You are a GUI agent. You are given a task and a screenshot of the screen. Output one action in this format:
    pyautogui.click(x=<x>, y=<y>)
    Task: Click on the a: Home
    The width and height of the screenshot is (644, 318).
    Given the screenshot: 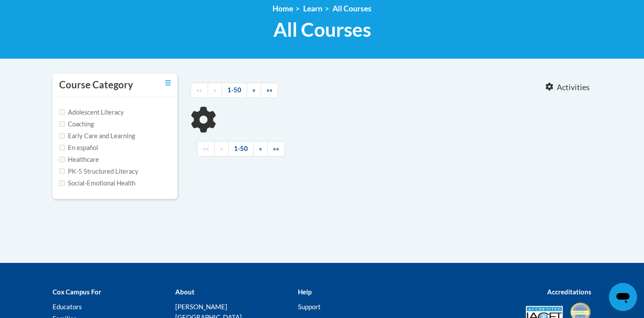 What is the action you would take?
    pyautogui.click(x=283, y=9)
    